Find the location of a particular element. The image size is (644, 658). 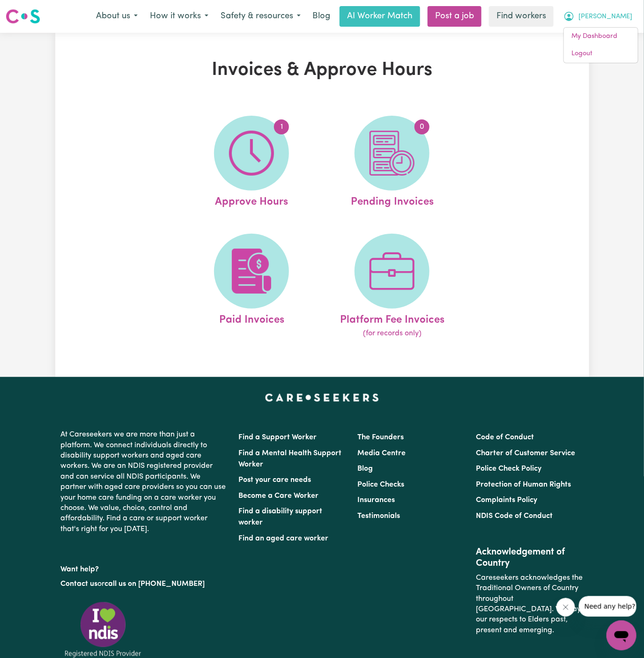

span: Pending Invoices is located at coordinates (392, 200).